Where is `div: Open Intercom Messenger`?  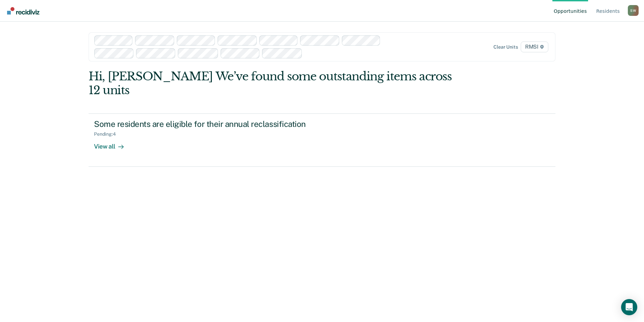 div: Open Intercom Messenger is located at coordinates (629, 307).